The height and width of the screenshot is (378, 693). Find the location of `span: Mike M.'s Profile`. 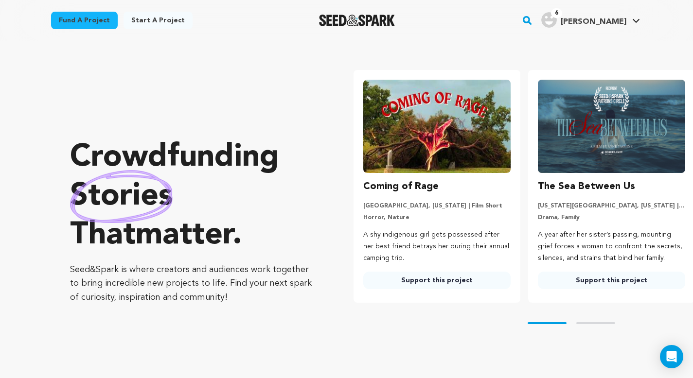

span: Mike M.'s Profile is located at coordinates (590, 20).